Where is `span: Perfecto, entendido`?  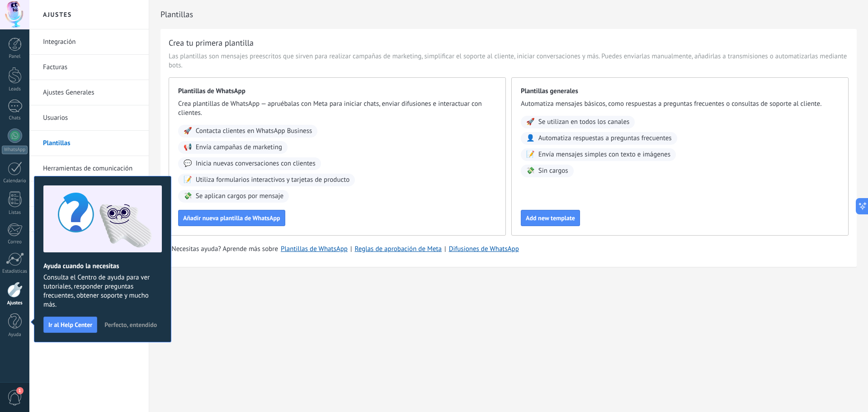 span: Perfecto, entendido is located at coordinates (130, 324).